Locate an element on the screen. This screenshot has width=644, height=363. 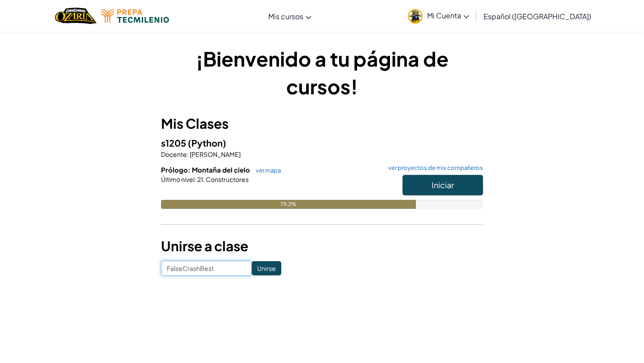
span: Mis cursos is located at coordinates (286, 16).